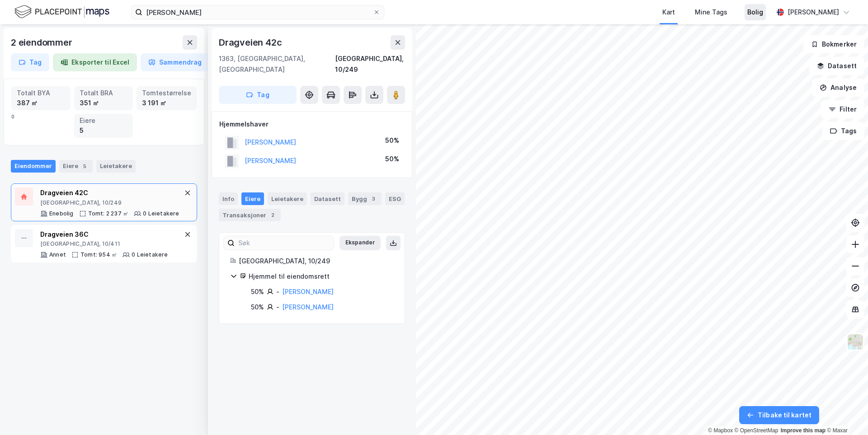 This screenshot has width=868, height=435. I want to click on div: Hjemmel til eiendomsrett, so click(321, 276).